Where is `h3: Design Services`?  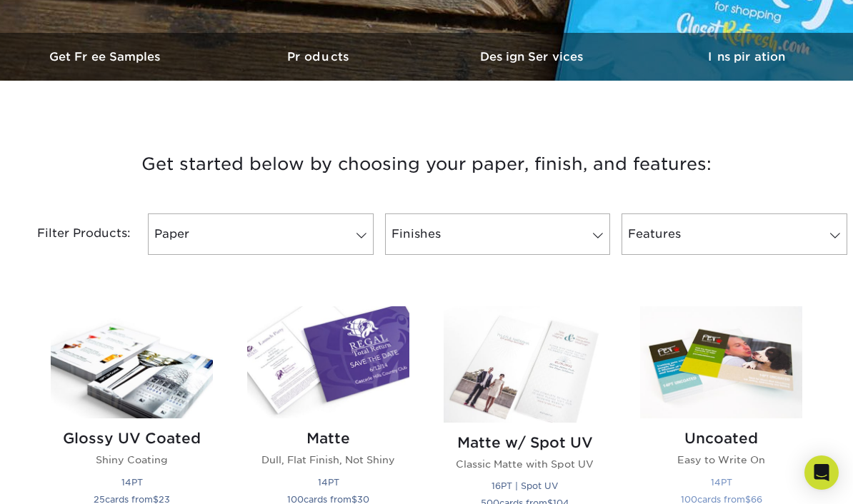 h3: Design Services is located at coordinates (533, 56).